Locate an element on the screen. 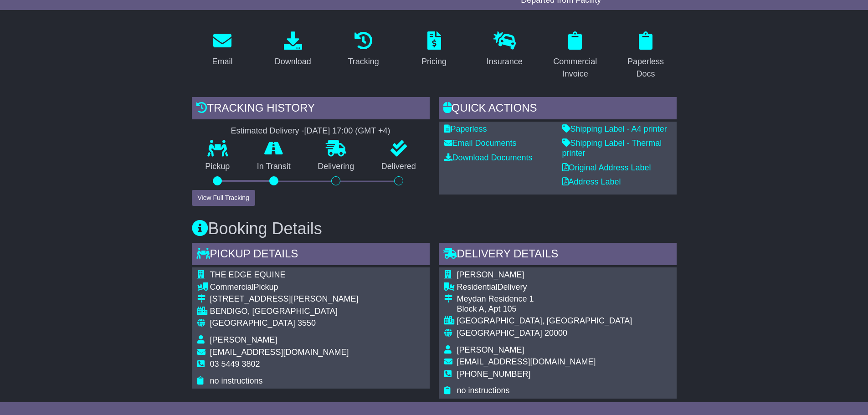 Image resolution: width=868 pixels, height=415 pixels. a: Address Label is located at coordinates (591, 182).